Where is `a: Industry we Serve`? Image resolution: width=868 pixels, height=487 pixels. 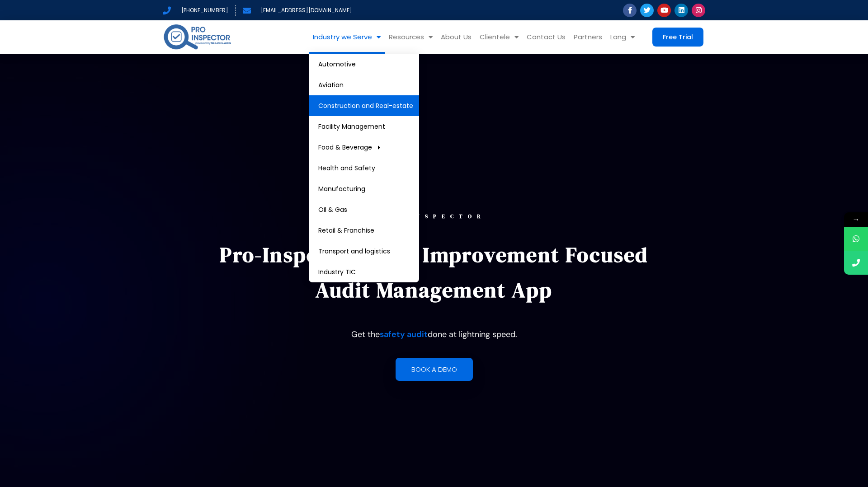 a: Industry we Serve is located at coordinates (347, 37).